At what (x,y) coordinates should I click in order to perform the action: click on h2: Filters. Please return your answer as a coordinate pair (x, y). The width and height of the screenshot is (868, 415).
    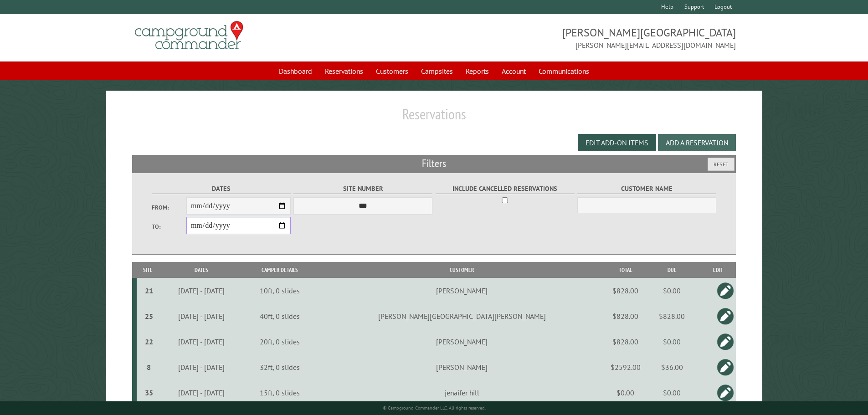
    Looking at the image, I should click on (434, 164).